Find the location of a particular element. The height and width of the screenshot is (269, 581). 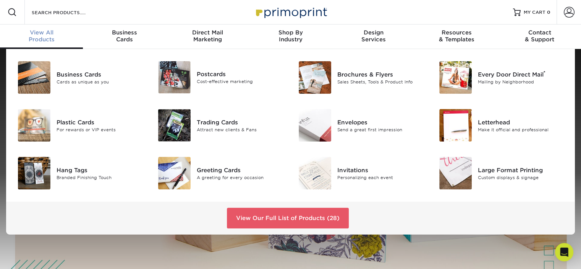

div: Send a great first impression is located at coordinates (381, 129).